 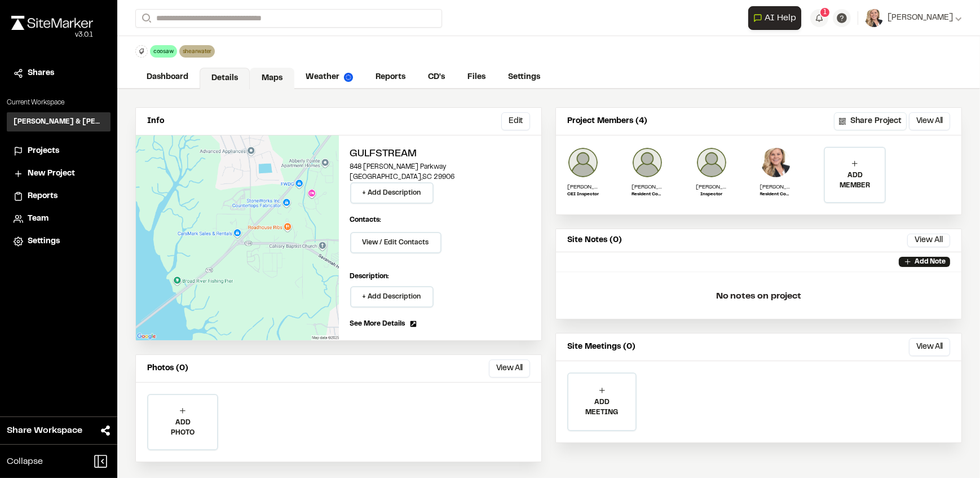 I want to click on p: Photos (0), so click(x=167, y=369).